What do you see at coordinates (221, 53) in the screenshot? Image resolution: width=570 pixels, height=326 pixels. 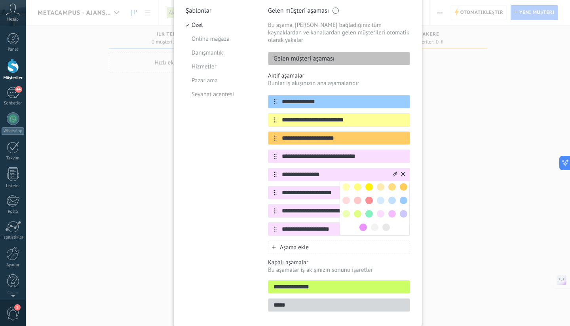 I see `li: Danışmanlık` at bounding box center [221, 53].